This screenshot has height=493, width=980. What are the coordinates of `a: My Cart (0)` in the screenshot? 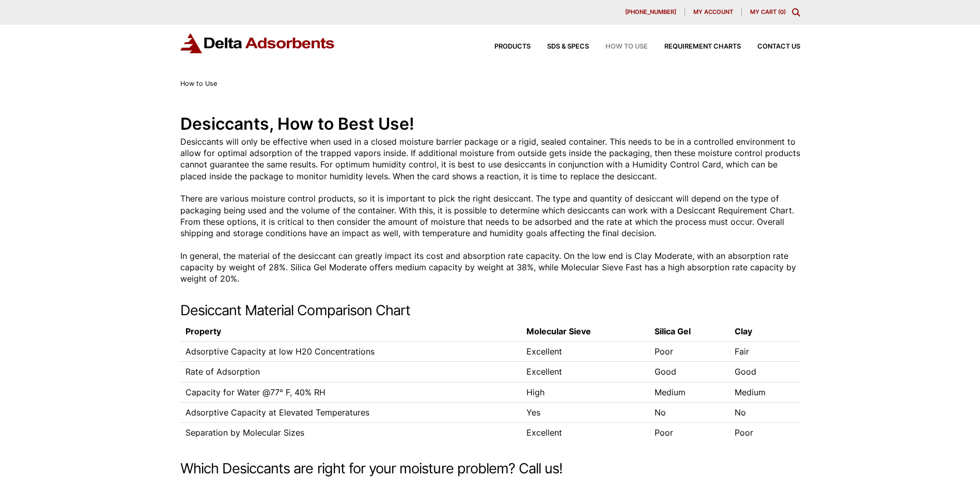 It's located at (768, 12).